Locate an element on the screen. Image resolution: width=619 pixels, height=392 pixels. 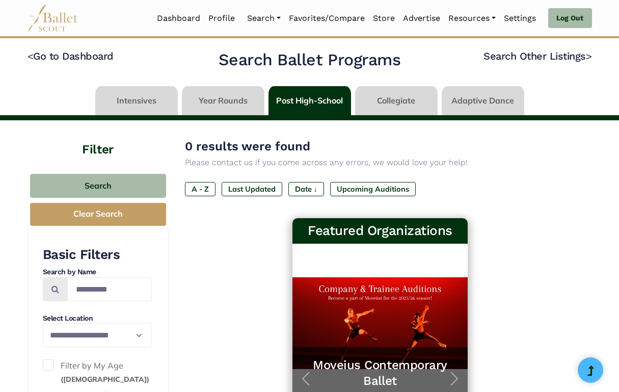
label: Last Updated is located at coordinates (252, 189).